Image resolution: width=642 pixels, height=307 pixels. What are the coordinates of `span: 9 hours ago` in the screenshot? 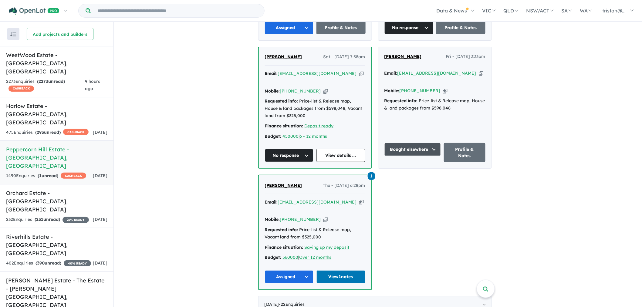 It's located at (93, 85).